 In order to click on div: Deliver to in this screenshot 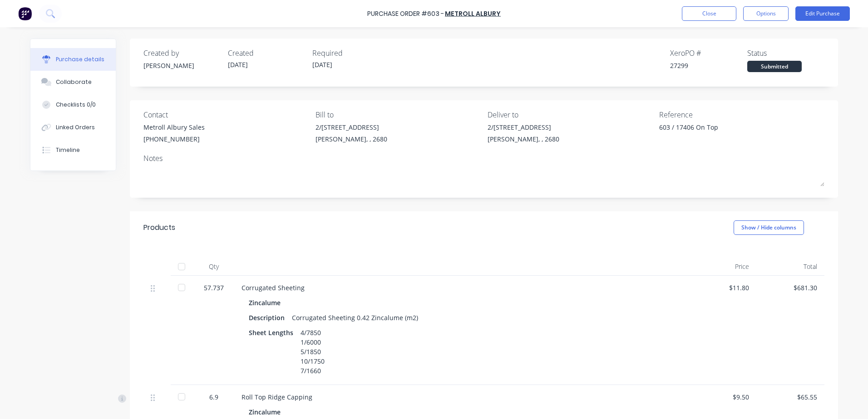, I will do `click(570, 114)`.